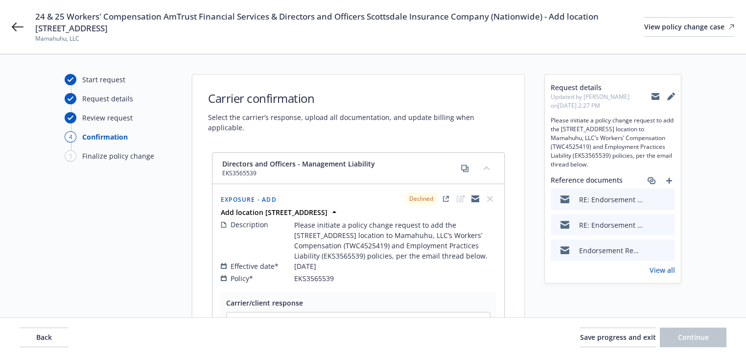  What do you see at coordinates (249, 199) in the screenshot?
I see `span: Exposure - Add` at bounding box center [249, 199].